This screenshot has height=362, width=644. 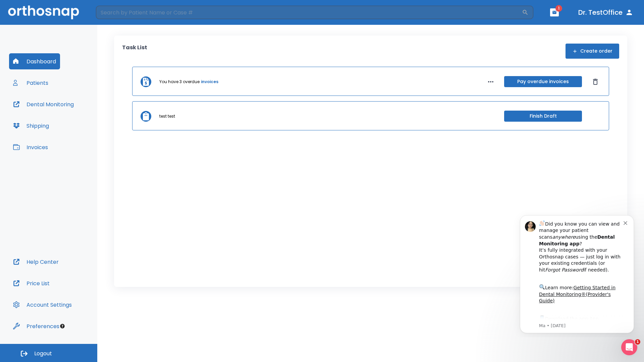 What do you see at coordinates (42, 305) in the screenshot?
I see `a: Account Settings` at bounding box center [42, 305].